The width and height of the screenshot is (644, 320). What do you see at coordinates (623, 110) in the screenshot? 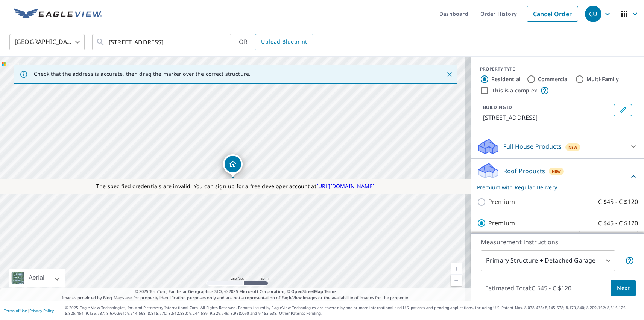
I see `button: Edit building 1` at bounding box center [623, 110].